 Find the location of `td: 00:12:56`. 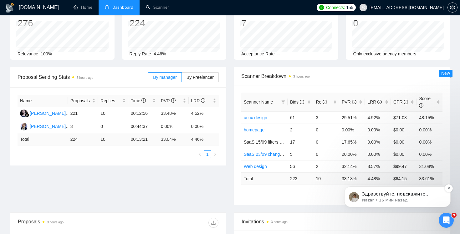

td: 00:12:56 is located at coordinates (143, 113).